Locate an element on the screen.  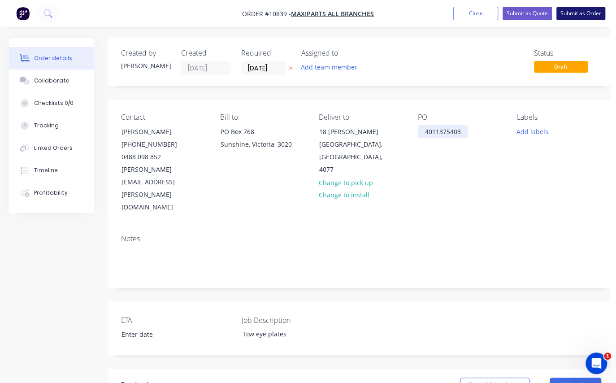
div: Deliver to is located at coordinates (361, 117).